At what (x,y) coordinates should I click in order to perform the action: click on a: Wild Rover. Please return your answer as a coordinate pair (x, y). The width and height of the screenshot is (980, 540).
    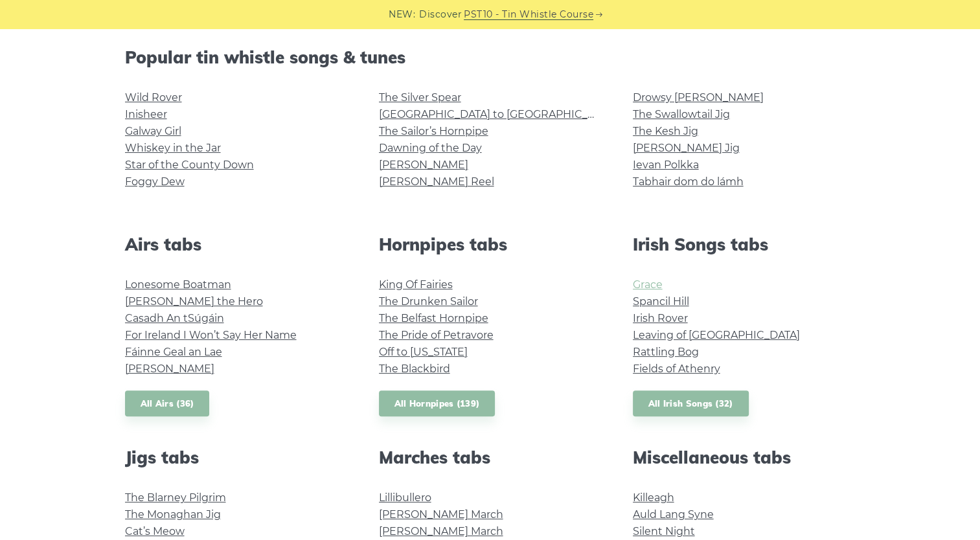
    Looking at the image, I should click on (153, 97).